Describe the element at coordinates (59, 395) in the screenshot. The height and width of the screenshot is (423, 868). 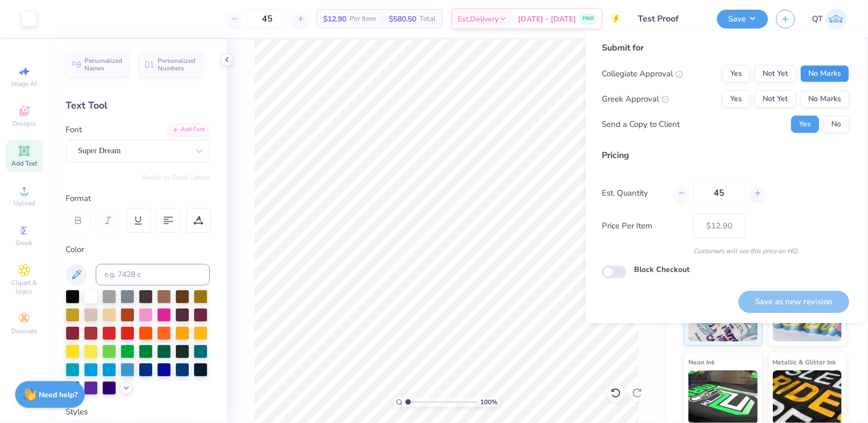
I see `strong: Need help?` at that location.